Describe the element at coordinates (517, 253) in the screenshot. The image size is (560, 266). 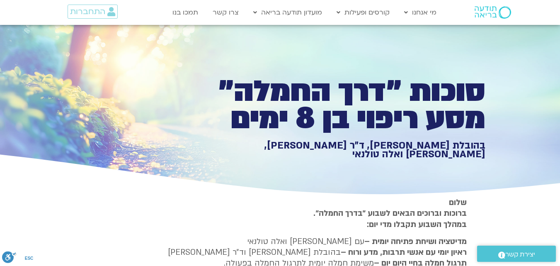
I see `a: יצירת קשר` at that location.